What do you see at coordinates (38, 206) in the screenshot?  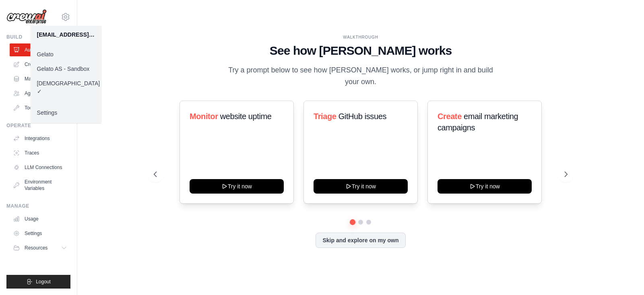 I see `div: Manage` at bounding box center [38, 206].